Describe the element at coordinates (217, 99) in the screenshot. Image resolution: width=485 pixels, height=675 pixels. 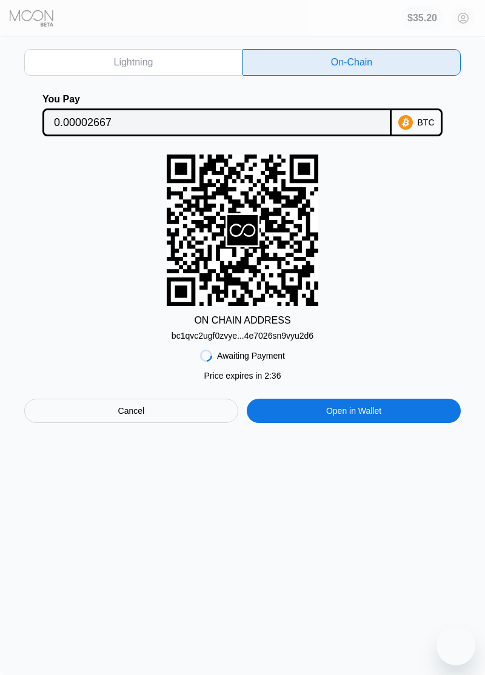
I see `div: You Pay` at that location.